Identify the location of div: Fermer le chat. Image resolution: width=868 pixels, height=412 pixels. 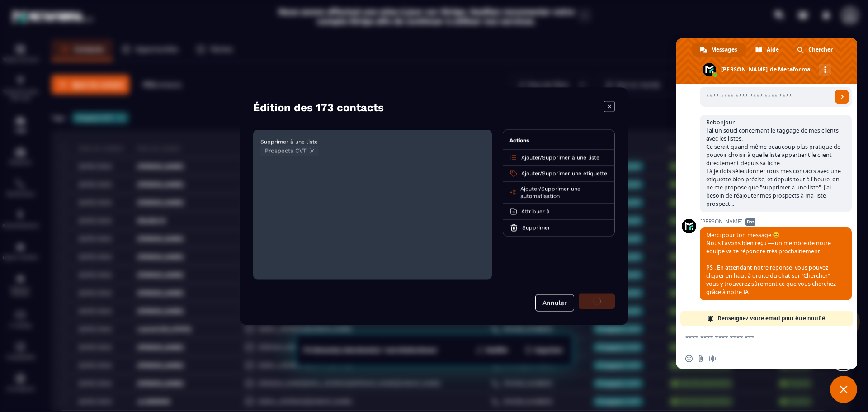
(843, 389).